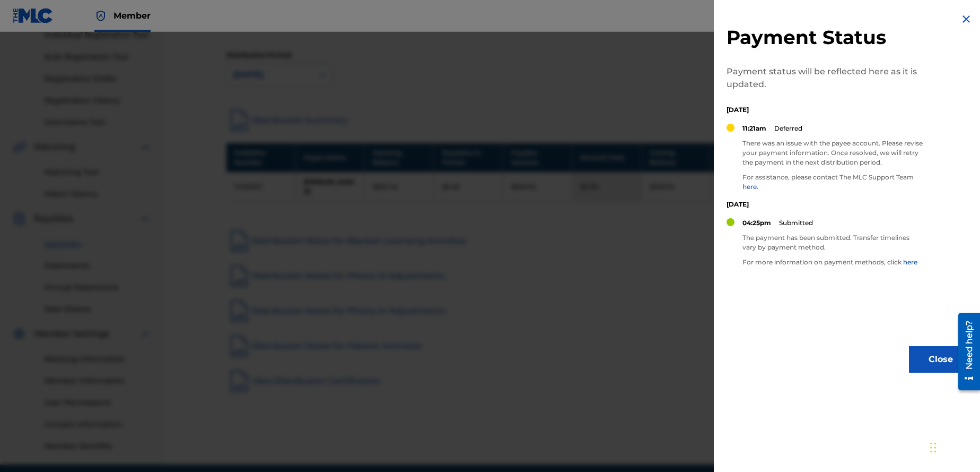 The height and width of the screenshot is (472, 980). I want to click on p: There was an issue with the payee account. Please revise your payment information. Once resolved,..., so click(832, 153).